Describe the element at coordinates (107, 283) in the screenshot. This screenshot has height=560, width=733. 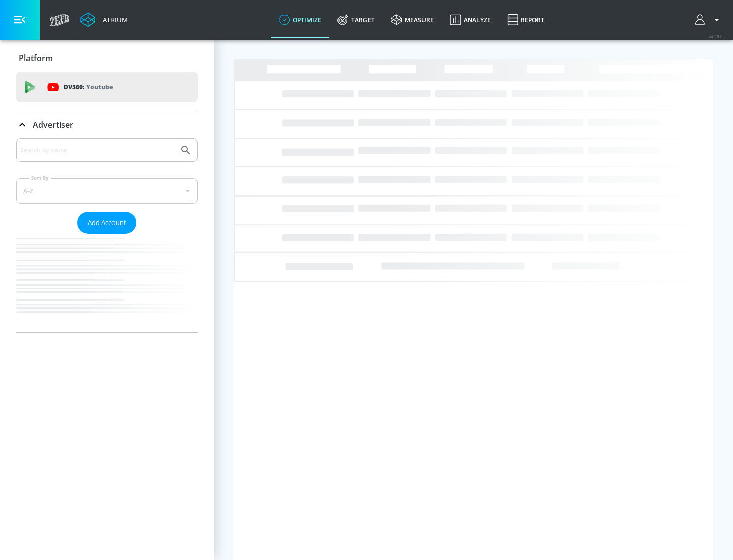
I see `nav: list of Advertiser` at that location.